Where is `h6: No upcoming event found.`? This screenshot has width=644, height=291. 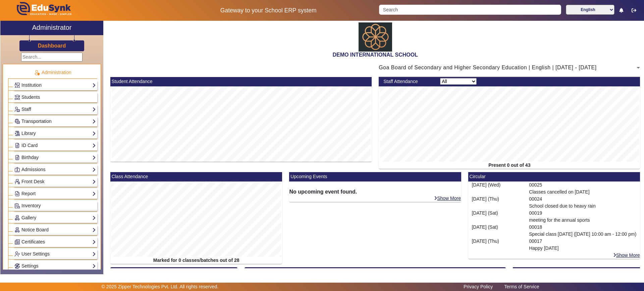 h6: No upcoming event found. is located at coordinates (375, 191).